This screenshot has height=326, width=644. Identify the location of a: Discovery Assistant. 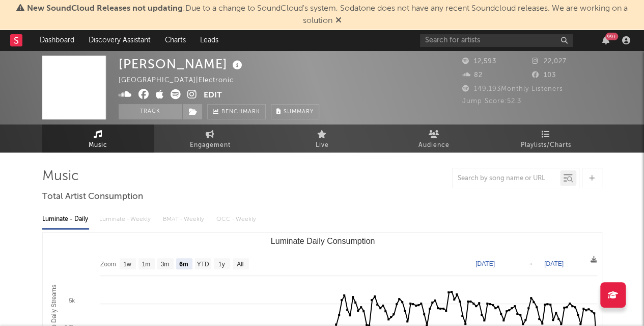
(120, 40).